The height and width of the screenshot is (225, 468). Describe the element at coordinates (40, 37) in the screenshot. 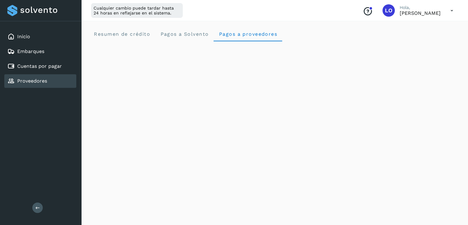

I see `div: Inicio` at that location.